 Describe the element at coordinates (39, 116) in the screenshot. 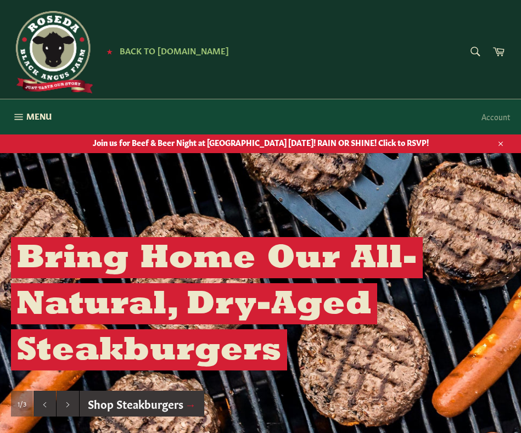

I see `span: Menu` at that location.